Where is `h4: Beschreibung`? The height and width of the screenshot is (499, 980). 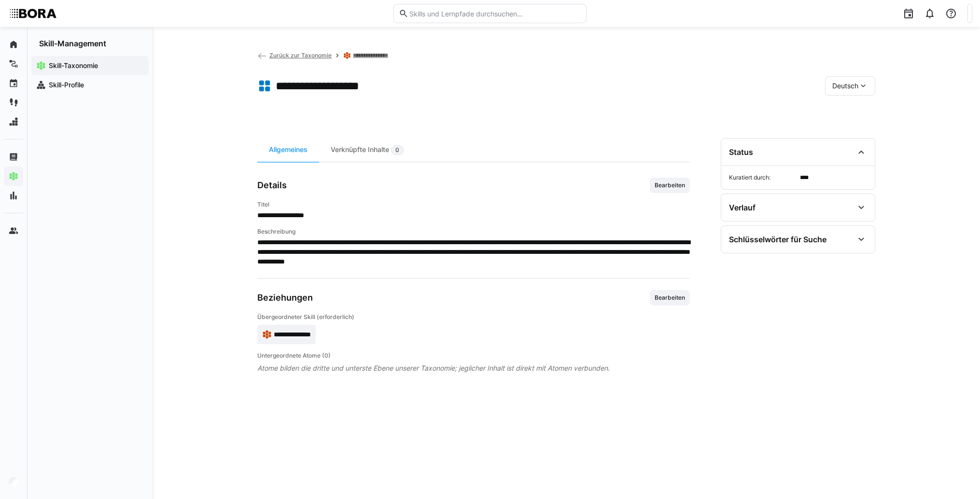
h4: Beschreibung is located at coordinates (474, 232).